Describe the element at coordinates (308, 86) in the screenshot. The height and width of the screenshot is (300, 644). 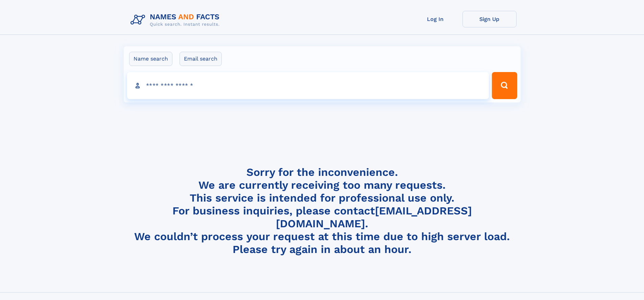
I see `input: search input` at that location.